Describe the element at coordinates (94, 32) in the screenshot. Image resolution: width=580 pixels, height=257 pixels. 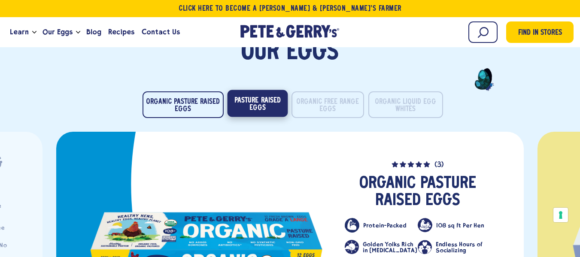
I see `span: Blog` at that location.